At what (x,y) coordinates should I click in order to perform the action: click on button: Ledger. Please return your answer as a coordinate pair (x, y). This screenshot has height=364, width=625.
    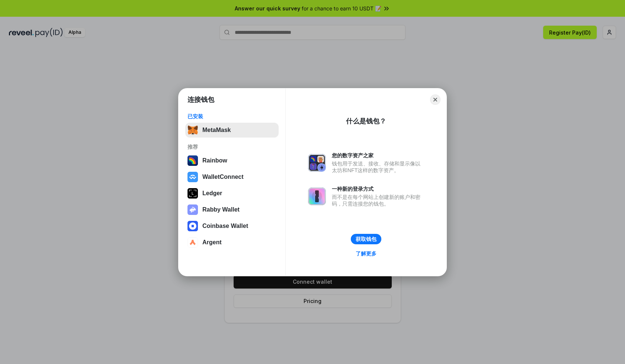
    Looking at the image, I should click on (231, 193).